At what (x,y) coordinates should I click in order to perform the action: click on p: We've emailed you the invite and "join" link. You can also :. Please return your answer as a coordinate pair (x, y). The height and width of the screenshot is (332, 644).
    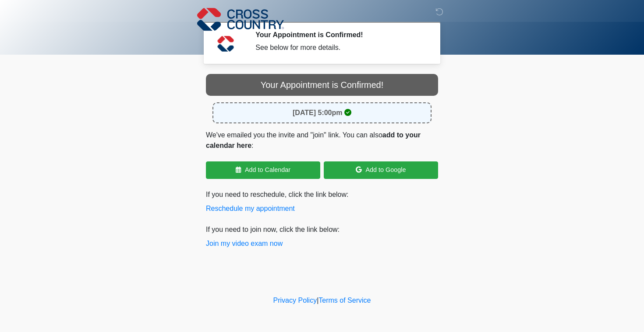
    Looking at the image, I should click on (322, 140).